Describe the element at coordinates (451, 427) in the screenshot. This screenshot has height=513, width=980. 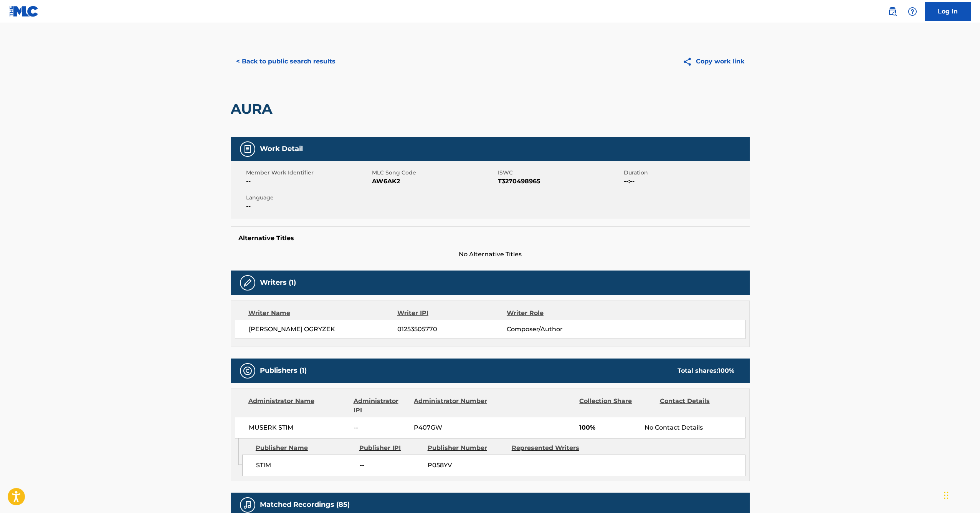
I see `span: P407GW` at that location.